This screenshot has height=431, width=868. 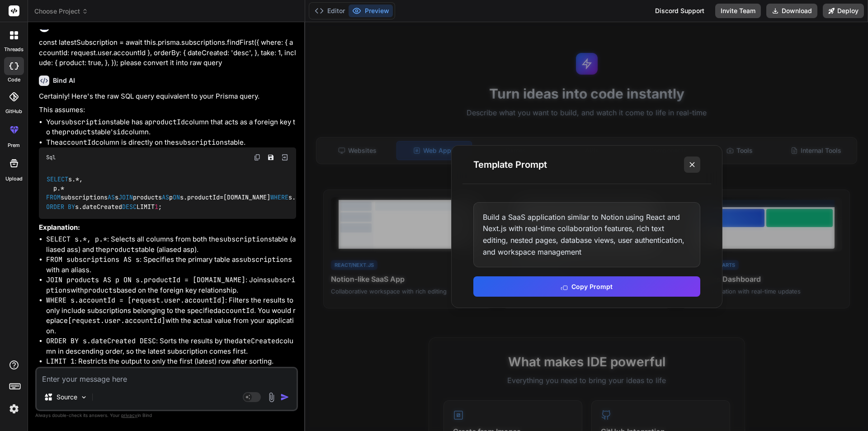 I want to click on span: ORDER, so click(x=55, y=207).